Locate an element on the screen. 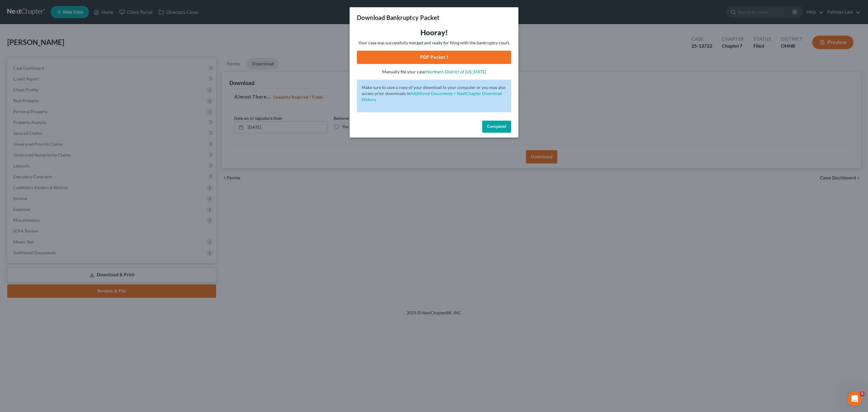  a: Additional Documents > NextChapter Download History. is located at coordinates (432, 96).